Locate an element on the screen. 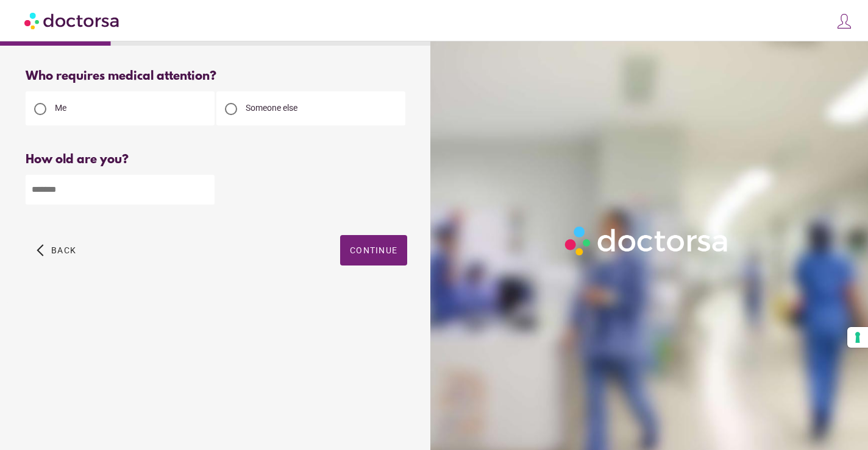 This screenshot has height=450, width=868. span: Someone else is located at coordinates (271, 108).